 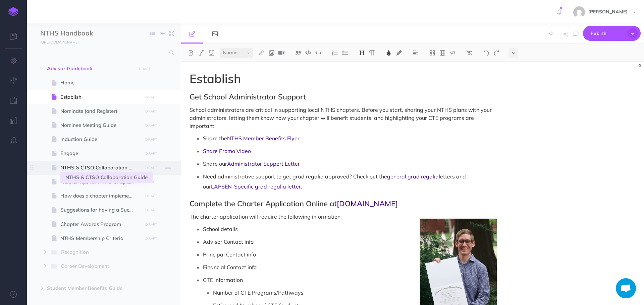 I want to click on button: Publish, so click(x=612, y=33).